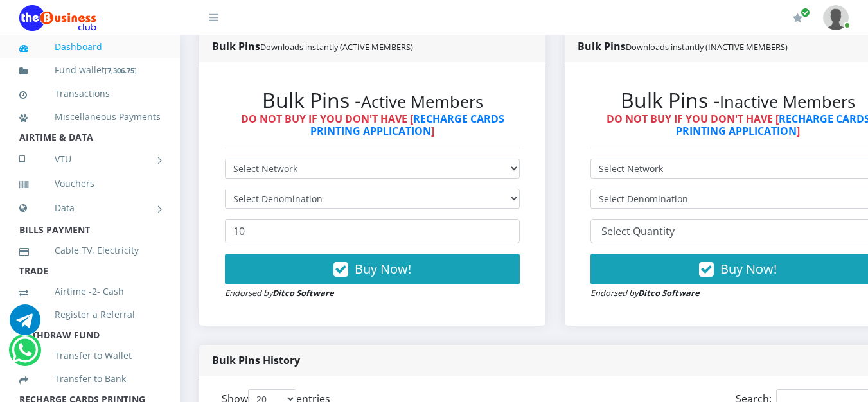 This screenshot has width=868, height=402. What do you see at coordinates (90, 208) in the screenshot?
I see `a: Data` at bounding box center [90, 208].